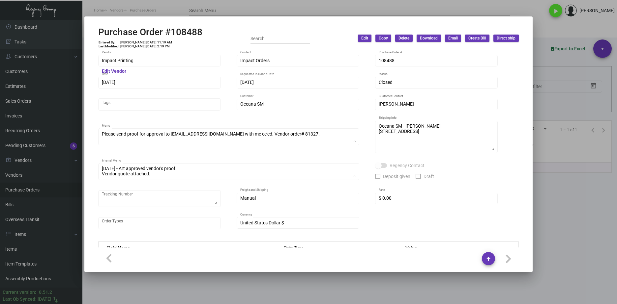 This screenshot has height=304, width=617. What do you see at coordinates (453, 38) in the screenshot?
I see `button: Email` at bounding box center [453, 38].